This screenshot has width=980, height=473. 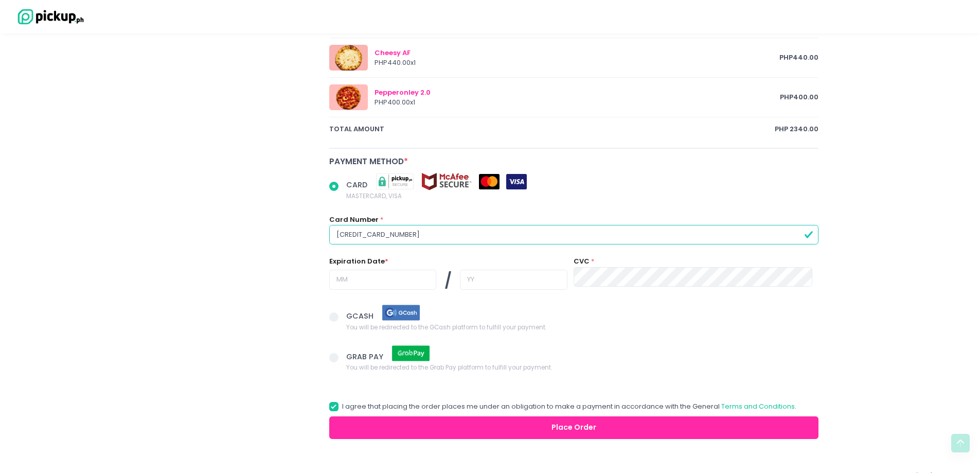 What do you see at coordinates (359, 261) in the screenshot?
I see `label: Expiration Date` at bounding box center [359, 261].